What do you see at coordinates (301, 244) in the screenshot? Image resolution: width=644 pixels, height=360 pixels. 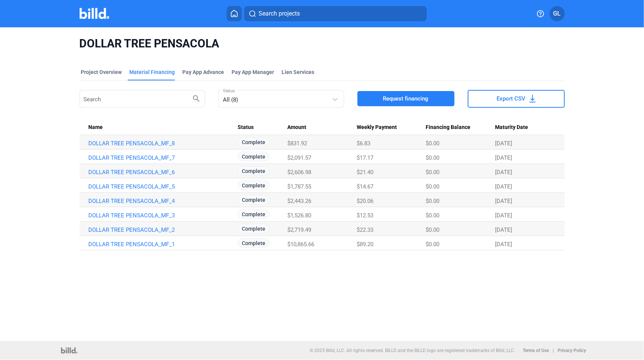 I see `span: $10,865.66` at bounding box center [301, 244].